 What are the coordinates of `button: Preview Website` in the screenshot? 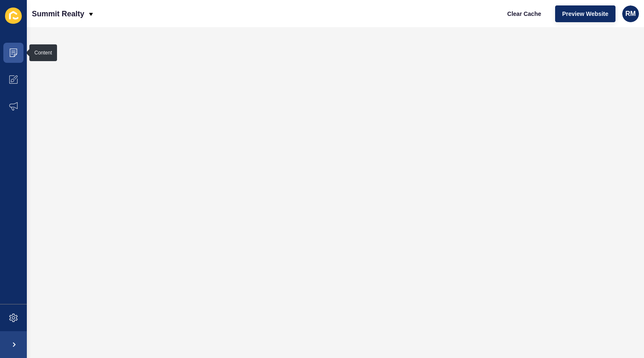 It's located at (585, 14).